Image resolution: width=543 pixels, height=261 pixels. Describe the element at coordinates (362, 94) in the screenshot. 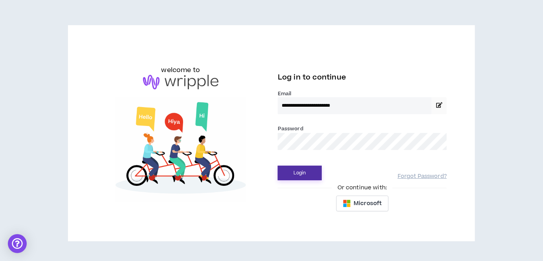

I see `label: Email` at that location.